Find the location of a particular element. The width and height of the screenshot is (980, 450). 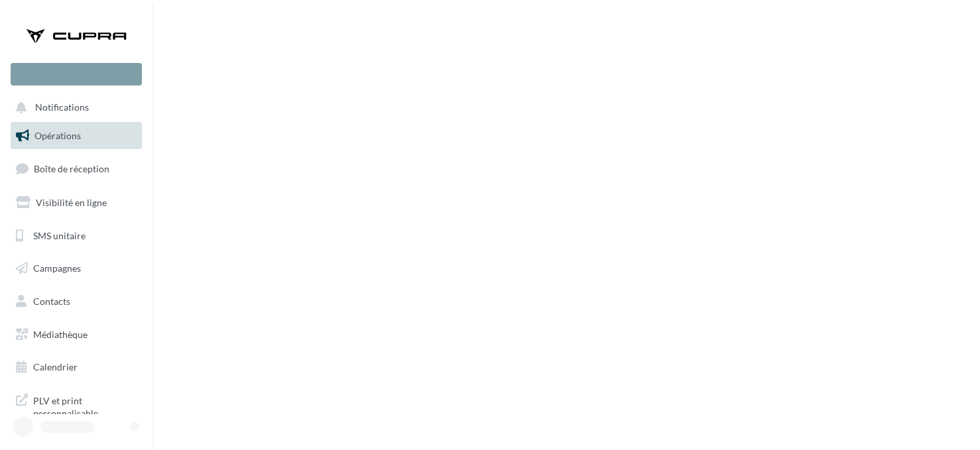

span: SMS unitaire is located at coordinates (59, 235).